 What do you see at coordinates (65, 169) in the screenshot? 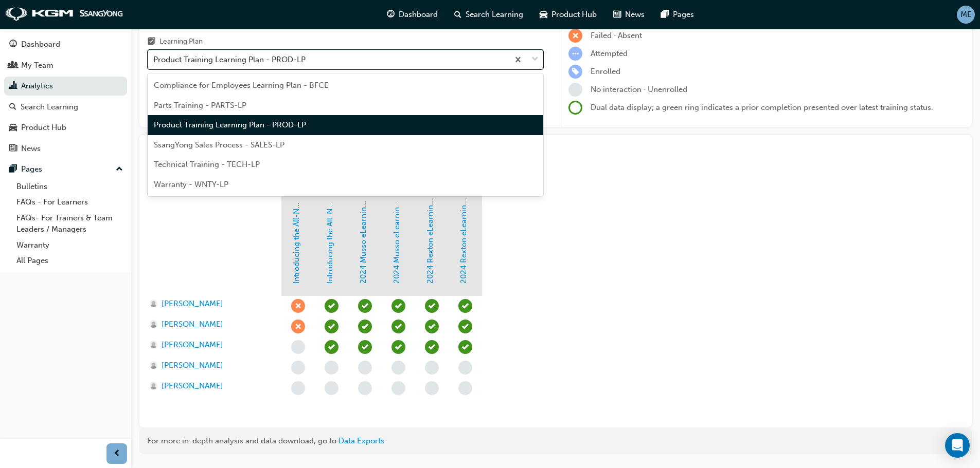
I see `button: Pages` at bounding box center [65, 169].